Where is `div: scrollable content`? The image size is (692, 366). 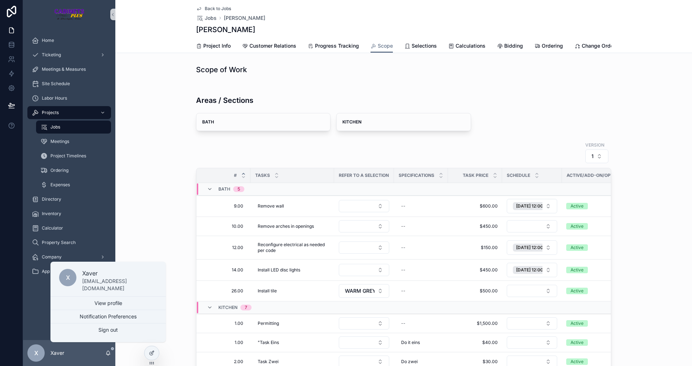 div: scrollable content is located at coordinates (69, 158).